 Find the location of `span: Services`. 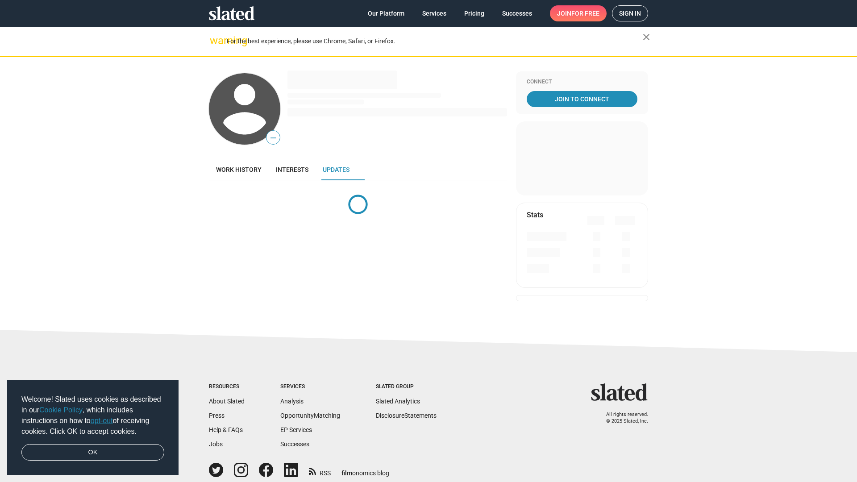

span: Services is located at coordinates (435, 13).